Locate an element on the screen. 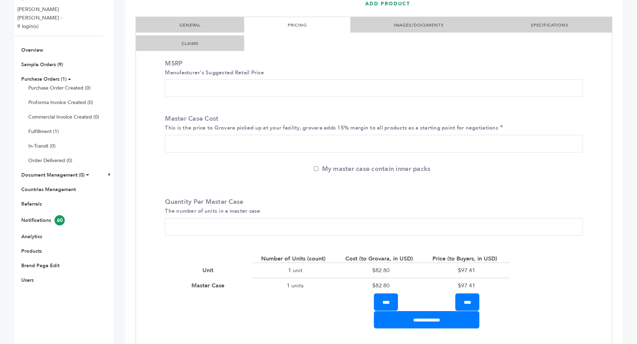 The height and width of the screenshot is (344, 637). div: Cost (to Grovara, in USD) is located at coordinates (381, 259).